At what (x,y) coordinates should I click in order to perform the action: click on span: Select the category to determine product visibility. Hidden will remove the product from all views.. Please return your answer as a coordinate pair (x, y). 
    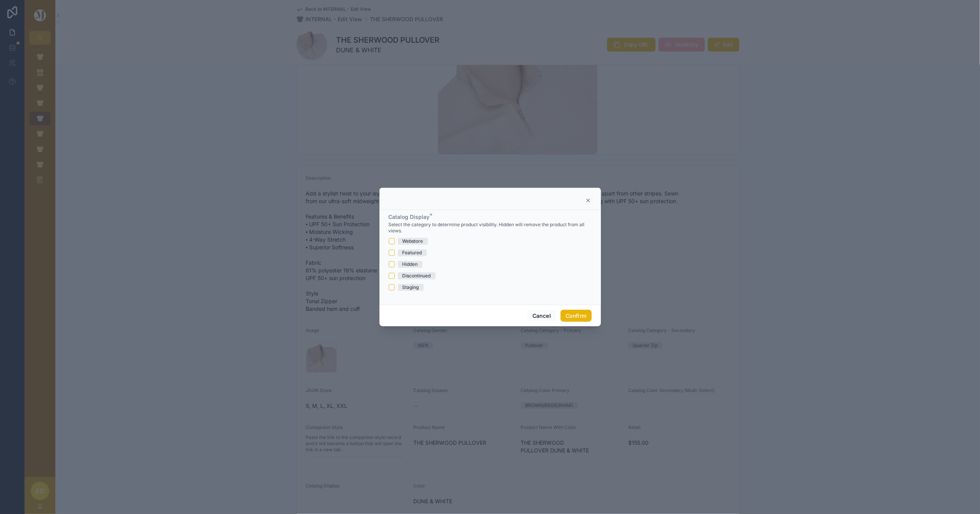
    Looking at the image, I should click on (490, 228).